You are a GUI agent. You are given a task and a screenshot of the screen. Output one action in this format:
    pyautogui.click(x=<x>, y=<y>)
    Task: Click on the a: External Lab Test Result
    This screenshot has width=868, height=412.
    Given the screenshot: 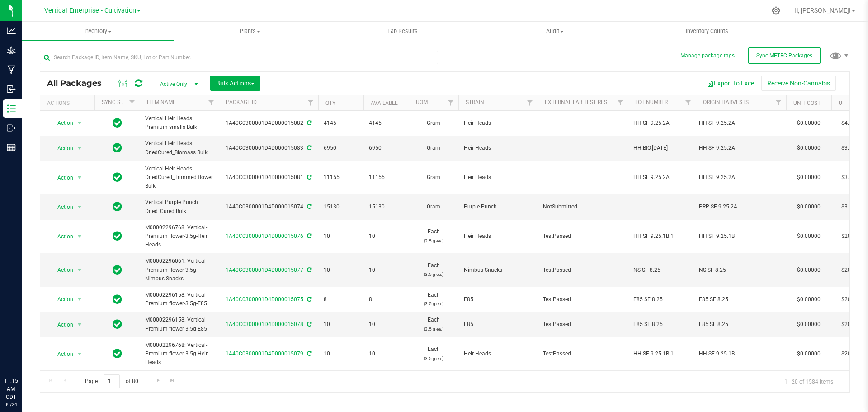 What is the action you would take?
    pyautogui.click(x=581, y=102)
    